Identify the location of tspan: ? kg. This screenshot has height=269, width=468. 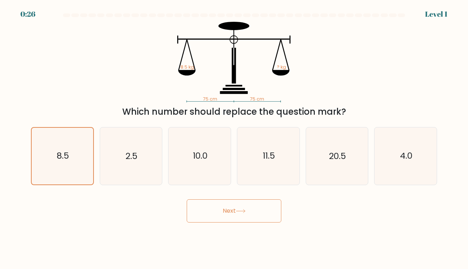
(281, 67).